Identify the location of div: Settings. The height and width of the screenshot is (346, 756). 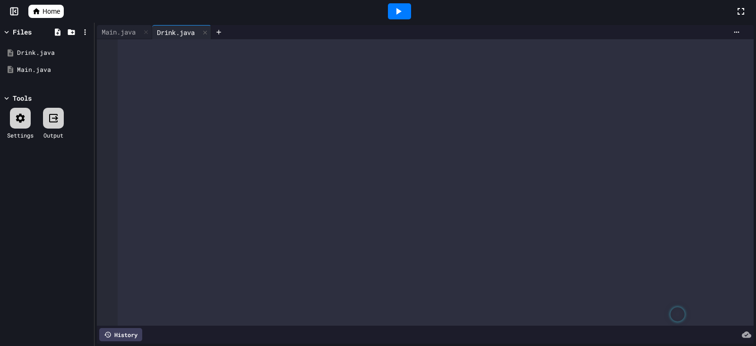
(20, 135).